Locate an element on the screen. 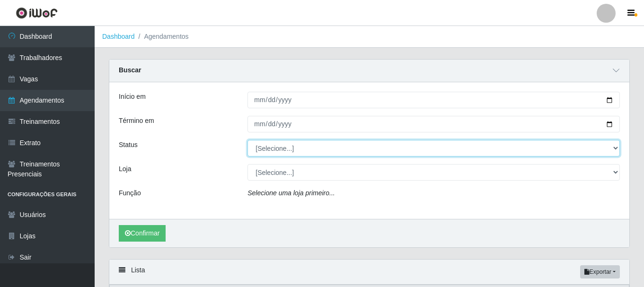  img: CoreUI Logo is located at coordinates (36, 13).